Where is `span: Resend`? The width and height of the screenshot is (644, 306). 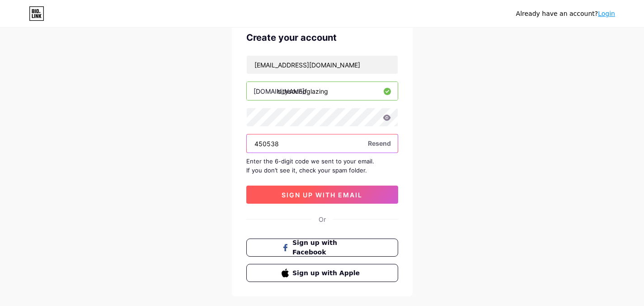 span: Resend is located at coordinates (379, 143).